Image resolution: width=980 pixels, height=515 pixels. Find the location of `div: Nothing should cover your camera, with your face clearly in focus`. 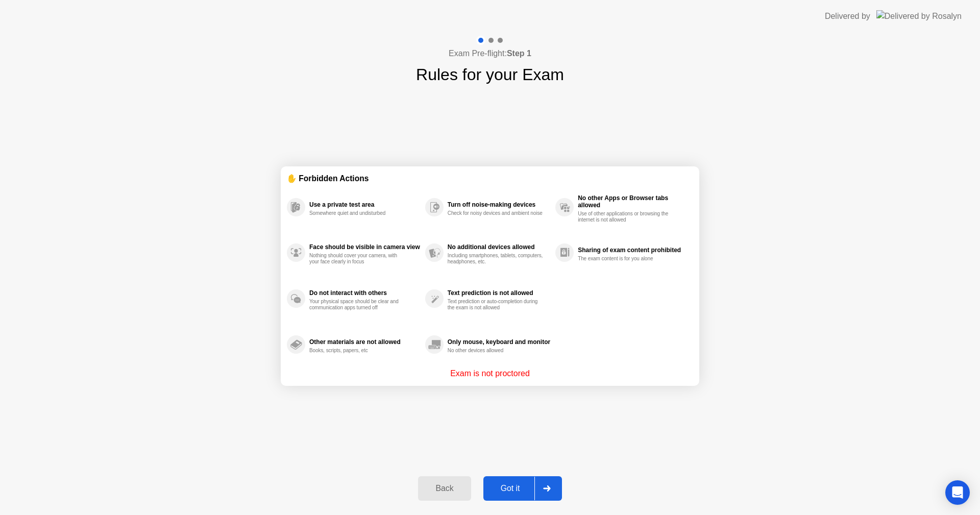

div: Nothing should cover your camera, with your face clearly in focus is located at coordinates (357, 259).